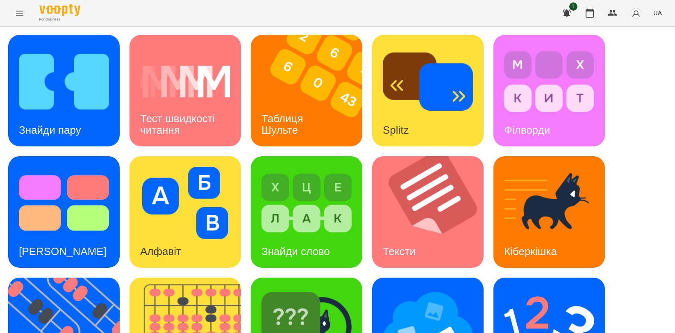 Image resolution: width=675 pixels, height=333 pixels. Describe the element at coordinates (64, 91) in the screenshot. I see `a: Знайди паруЗнайди пару` at that location.